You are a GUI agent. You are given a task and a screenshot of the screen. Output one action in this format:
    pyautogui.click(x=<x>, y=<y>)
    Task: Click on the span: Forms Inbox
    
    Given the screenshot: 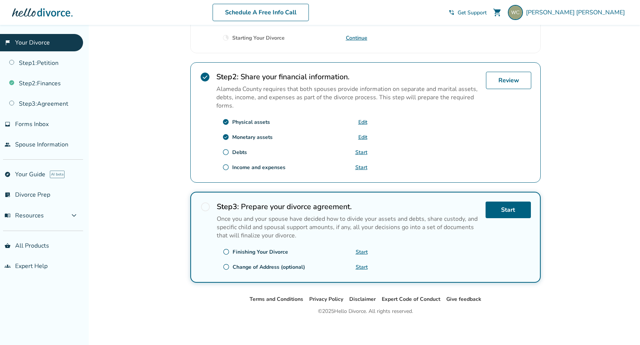 What is the action you would take?
    pyautogui.click(x=32, y=124)
    